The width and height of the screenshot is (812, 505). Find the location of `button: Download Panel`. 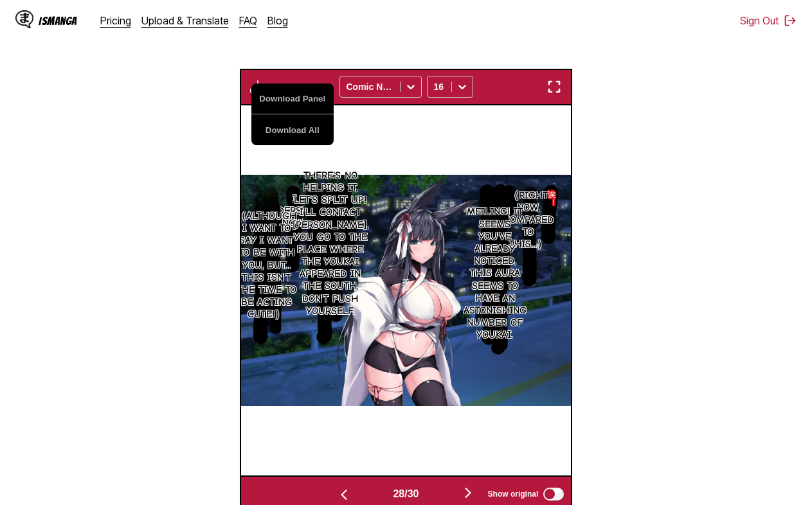

button: Download Panel is located at coordinates (292, 99).